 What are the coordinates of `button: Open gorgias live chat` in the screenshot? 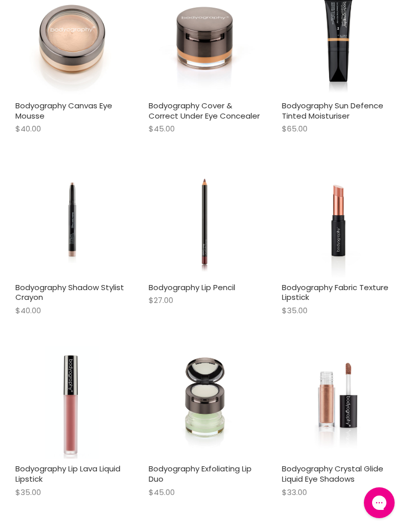 It's located at (20, 19).